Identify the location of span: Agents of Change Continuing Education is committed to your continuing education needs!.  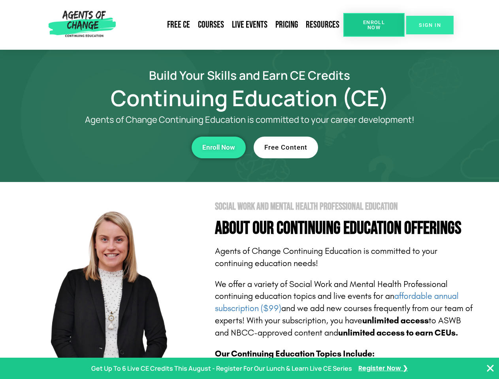
(326, 257).